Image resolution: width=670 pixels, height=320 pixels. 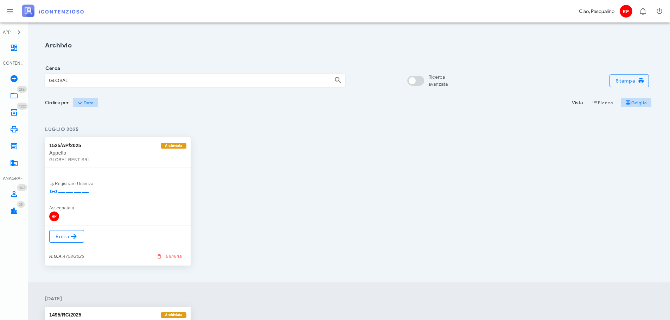 What do you see at coordinates (22, 106) in the screenshot?
I see `span: 1222` at bounding box center [22, 106].